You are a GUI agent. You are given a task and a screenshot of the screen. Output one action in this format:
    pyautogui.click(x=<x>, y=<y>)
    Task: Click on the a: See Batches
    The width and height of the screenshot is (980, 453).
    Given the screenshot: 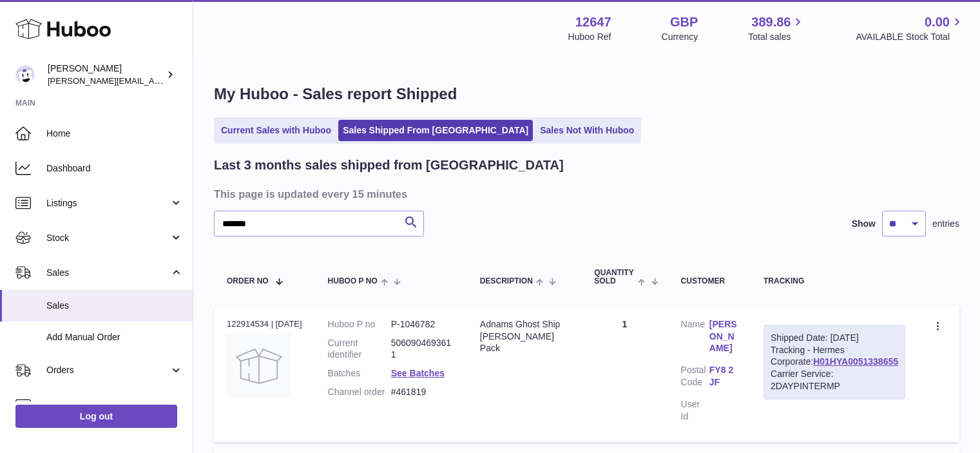 What is the action you would take?
    pyautogui.click(x=418, y=373)
    